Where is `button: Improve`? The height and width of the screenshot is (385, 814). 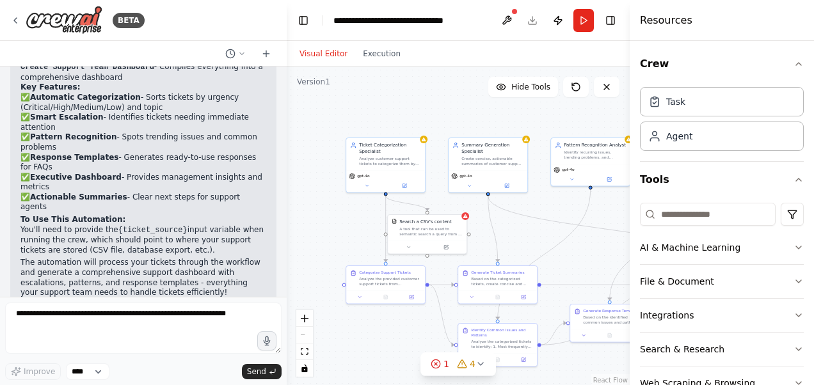
button: Improve is located at coordinates (33, 372).